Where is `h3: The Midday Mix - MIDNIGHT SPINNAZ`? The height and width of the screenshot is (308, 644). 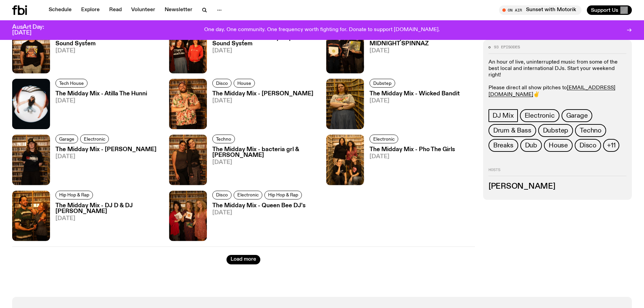
h3: The Midday Mix - MIDNIGHT SPINNAZ is located at coordinates (422, 41).